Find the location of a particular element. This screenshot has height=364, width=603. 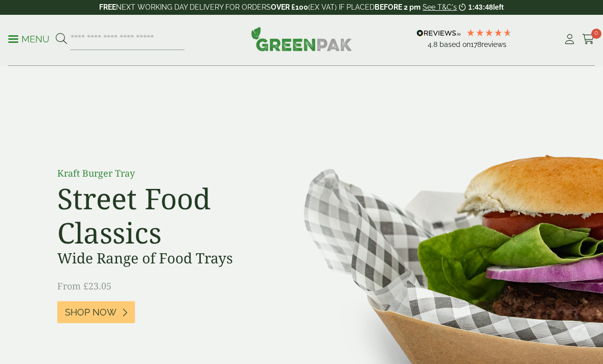

div: 4.78 Stars is located at coordinates (489, 33).